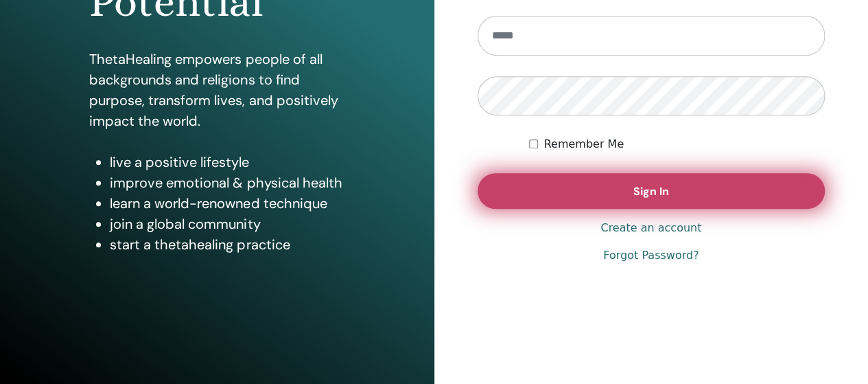 The width and height of the screenshot is (868, 384). Describe the element at coordinates (651, 191) in the screenshot. I see `button: Sign In` at that location.